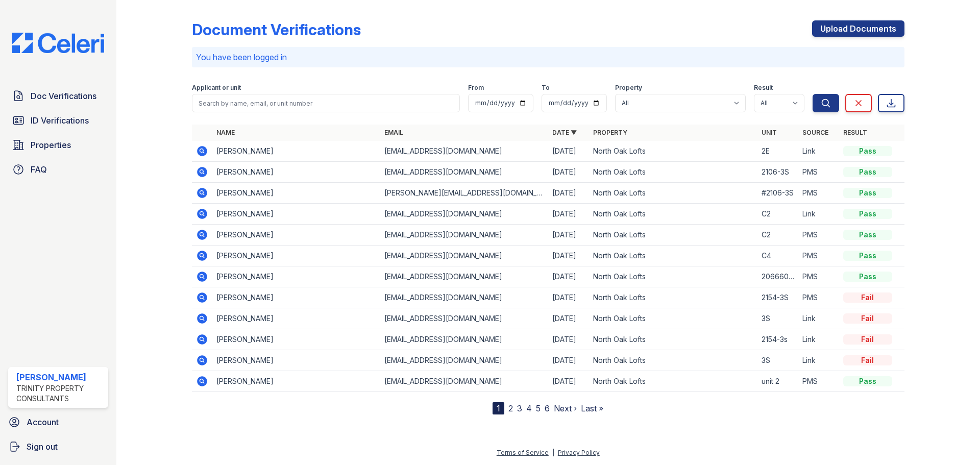  Describe the element at coordinates (816, 132) in the screenshot. I see `a: Source` at that location.